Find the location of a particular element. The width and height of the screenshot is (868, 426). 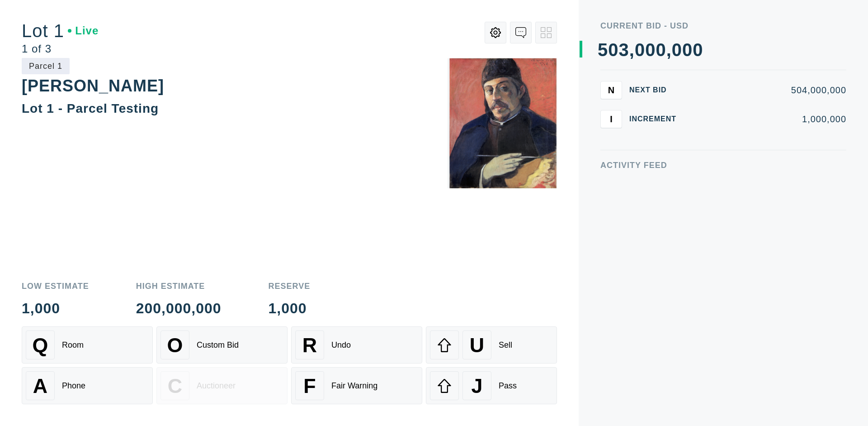

div: Lot 1 - Parcel Testing is located at coordinates (90, 108).